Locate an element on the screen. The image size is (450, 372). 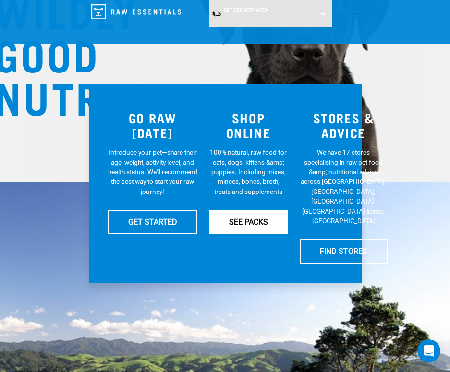
a: FIND STORES is located at coordinates (344, 251).